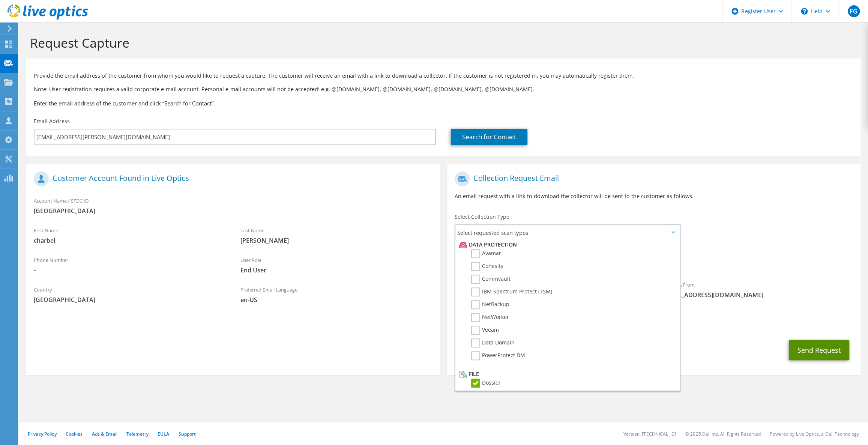 This screenshot has width=868, height=445. Describe the element at coordinates (336, 235) in the screenshot. I see `div: Last Name` at that location.